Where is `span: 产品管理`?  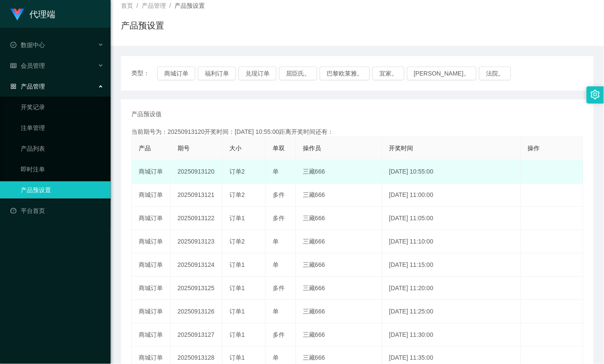 span: 产品管理 is located at coordinates (154, 6).